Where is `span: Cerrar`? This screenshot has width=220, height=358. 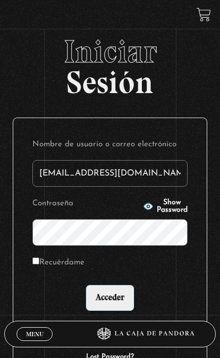 span: Cerrar is located at coordinates (35, 344).